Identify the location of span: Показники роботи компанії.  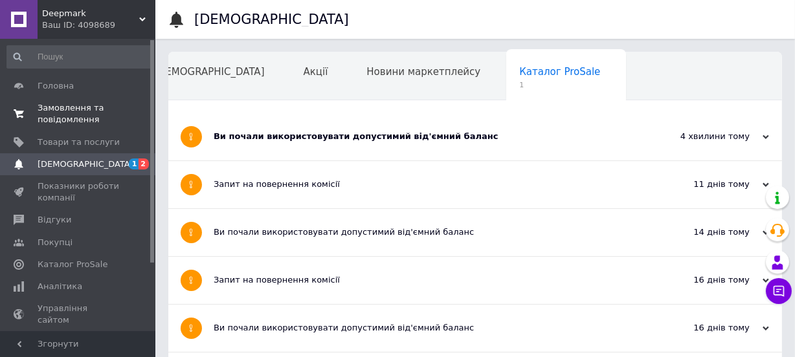
(78, 192).